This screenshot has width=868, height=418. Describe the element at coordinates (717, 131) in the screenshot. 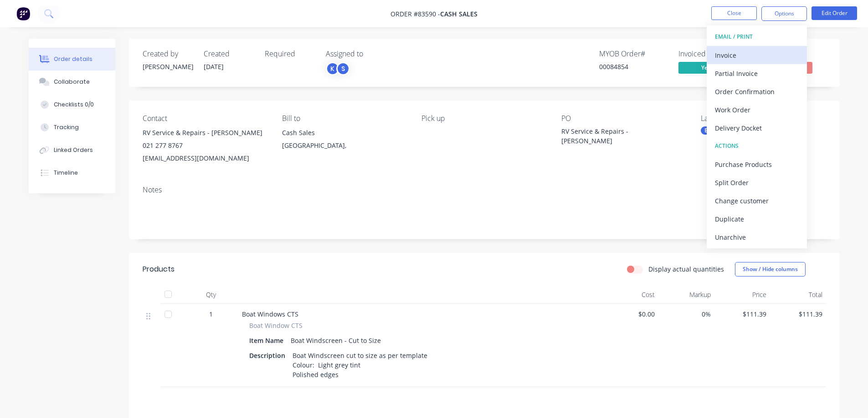

I see `div: BLUE JOB` at that location.